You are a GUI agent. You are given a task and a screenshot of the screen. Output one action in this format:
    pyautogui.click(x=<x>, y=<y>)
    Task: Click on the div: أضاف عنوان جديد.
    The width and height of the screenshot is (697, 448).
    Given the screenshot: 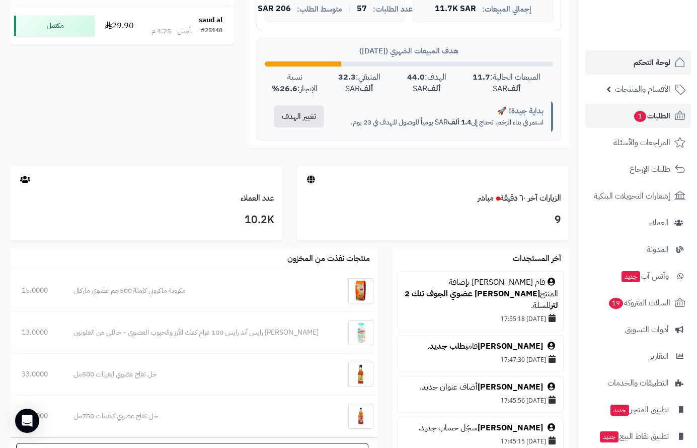 What is the action you would take?
    pyautogui.click(x=481, y=387)
    